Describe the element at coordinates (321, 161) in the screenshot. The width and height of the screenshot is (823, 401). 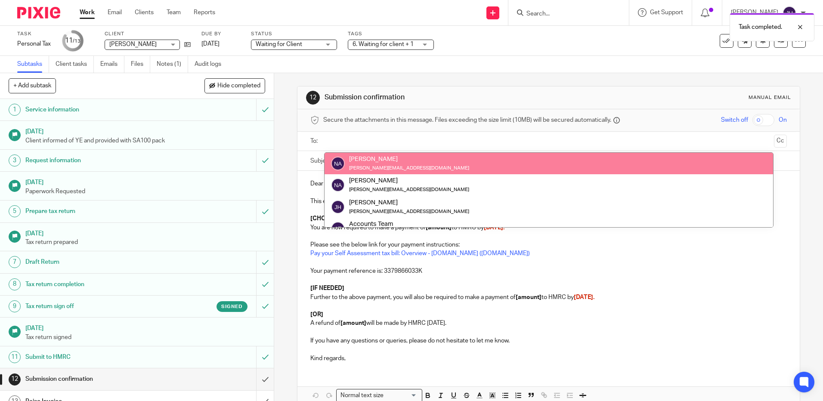
I see `label: Subject:` at that location.